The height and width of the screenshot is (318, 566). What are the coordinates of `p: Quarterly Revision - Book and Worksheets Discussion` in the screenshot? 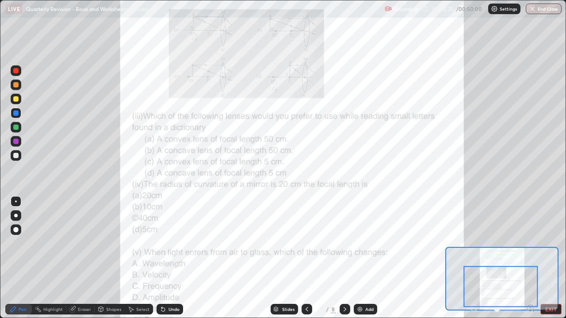 It's located at (90, 9).